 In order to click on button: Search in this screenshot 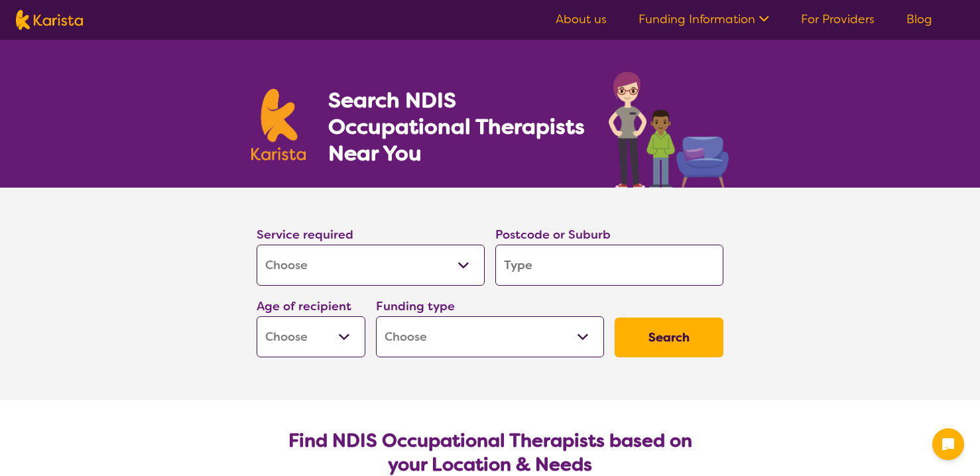, I will do `click(669, 337)`.